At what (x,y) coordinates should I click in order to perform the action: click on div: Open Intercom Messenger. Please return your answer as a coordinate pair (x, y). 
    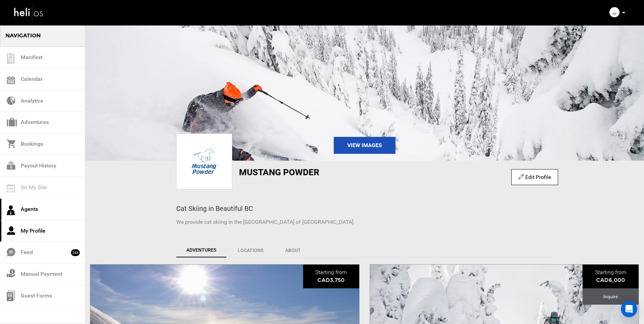
    Looking at the image, I should click on (629, 309).